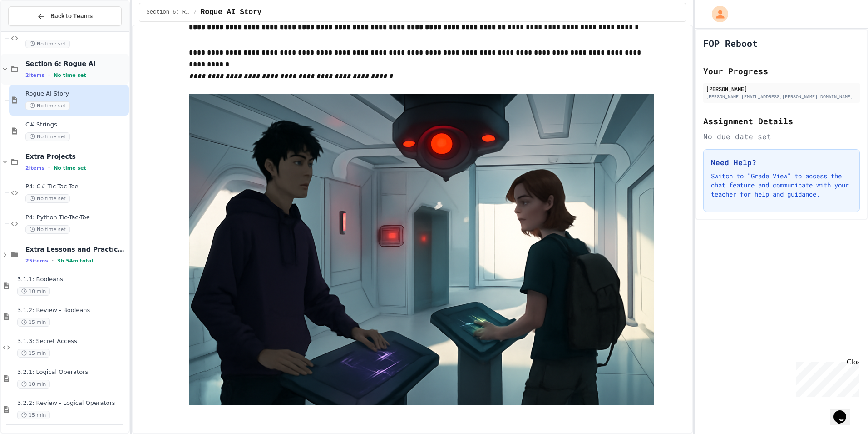 The image size is (868, 434). Describe the element at coordinates (72, 310) in the screenshot. I see `span: 3.1.2: Review - Booleans` at that location.